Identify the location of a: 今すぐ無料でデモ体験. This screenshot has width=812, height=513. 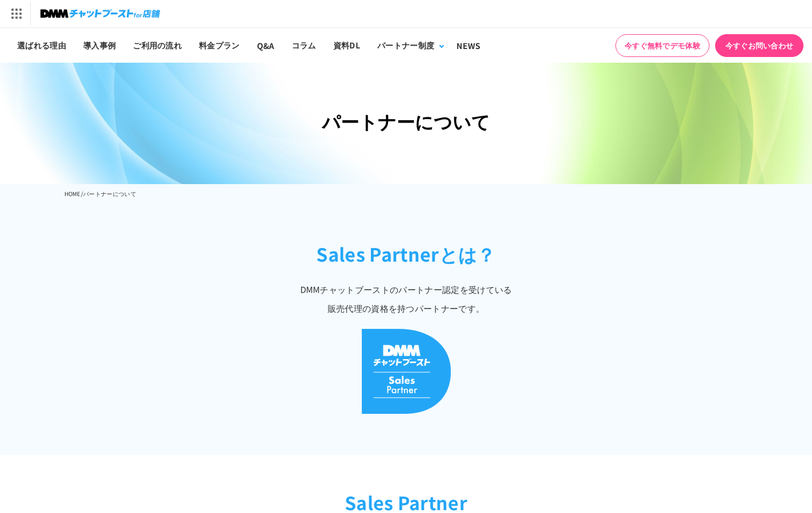
(662, 46).